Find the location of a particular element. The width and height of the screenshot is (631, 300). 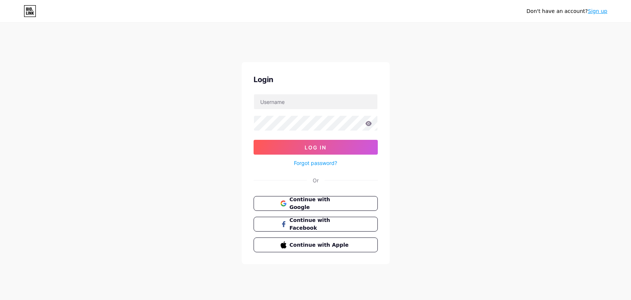

span: Continue with Facebook is located at coordinates (320, 224).